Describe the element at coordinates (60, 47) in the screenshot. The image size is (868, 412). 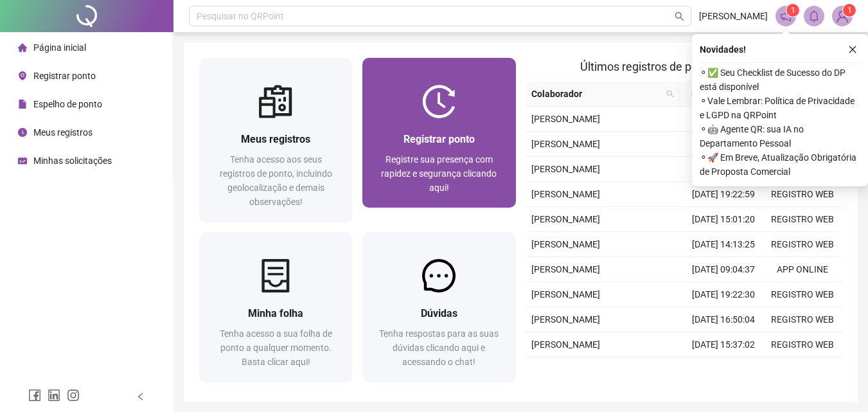
I see `span: Página inicial` at that location.